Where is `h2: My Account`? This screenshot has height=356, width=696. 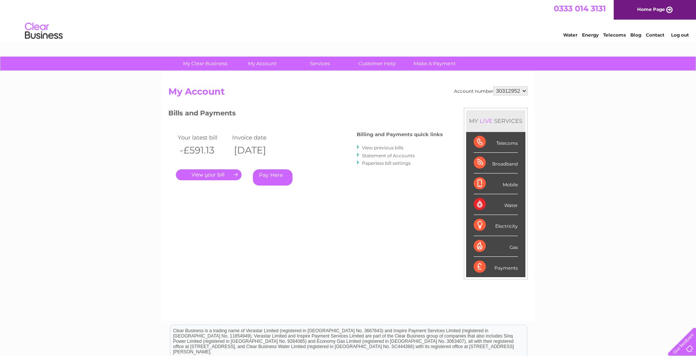
h2: My Account is located at coordinates (348, 94).